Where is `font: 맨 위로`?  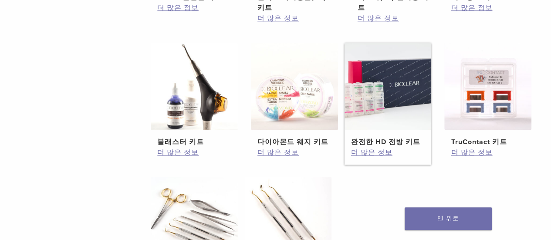
font: 맨 위로 is located at coordinates (448, 218).